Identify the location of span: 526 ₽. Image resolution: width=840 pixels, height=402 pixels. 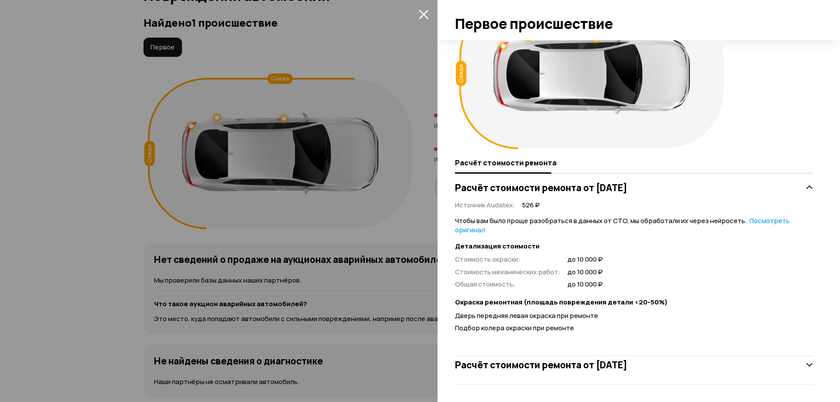
(530, 205).